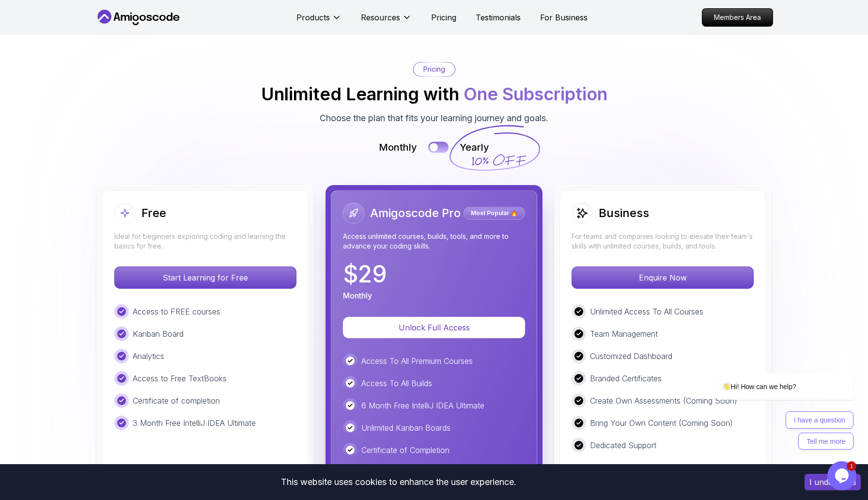 The width and height of the screenshot is (868, 500). I want to click on p: Certificate of Completion, so click(406, 450).